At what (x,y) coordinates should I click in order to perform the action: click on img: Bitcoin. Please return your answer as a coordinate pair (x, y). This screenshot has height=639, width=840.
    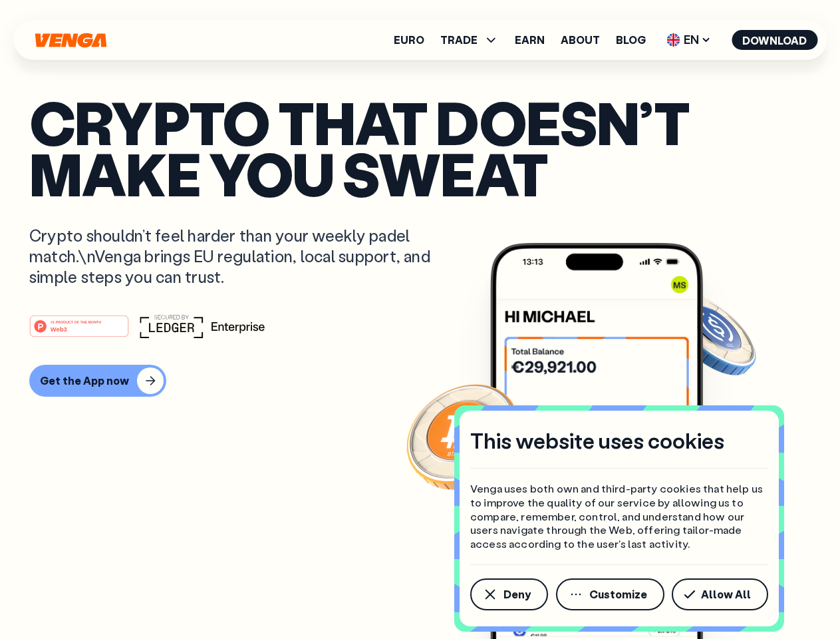
    Looking at the image, I should click on (464, 436).